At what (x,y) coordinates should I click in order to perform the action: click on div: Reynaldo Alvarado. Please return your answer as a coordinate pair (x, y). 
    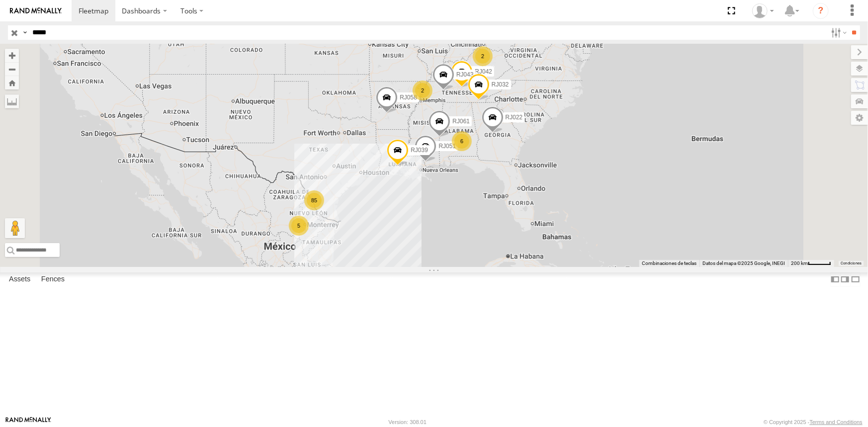
    Looking at the image, I should click on (764, 11).